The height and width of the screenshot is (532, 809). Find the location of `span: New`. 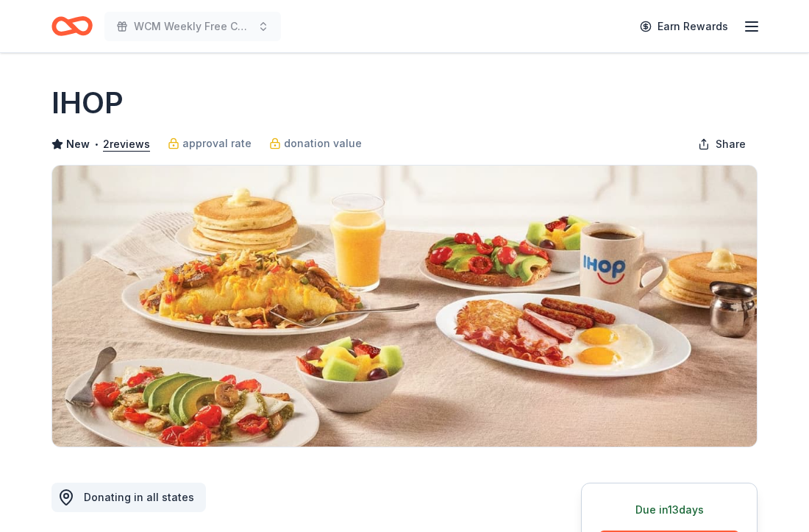

span: New is located at coordinates (78, 144).